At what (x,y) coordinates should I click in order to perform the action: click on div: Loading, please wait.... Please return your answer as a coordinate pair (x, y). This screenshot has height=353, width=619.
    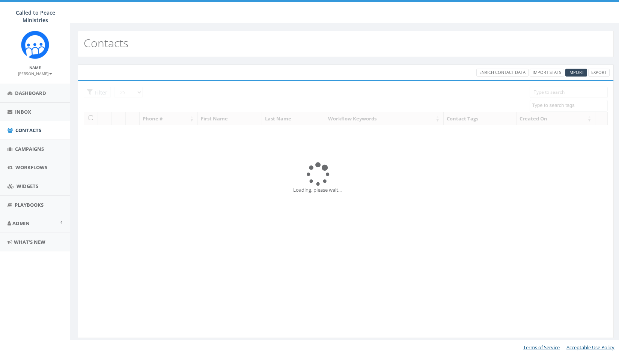
    Looking at the image, I should click on (345, 190).